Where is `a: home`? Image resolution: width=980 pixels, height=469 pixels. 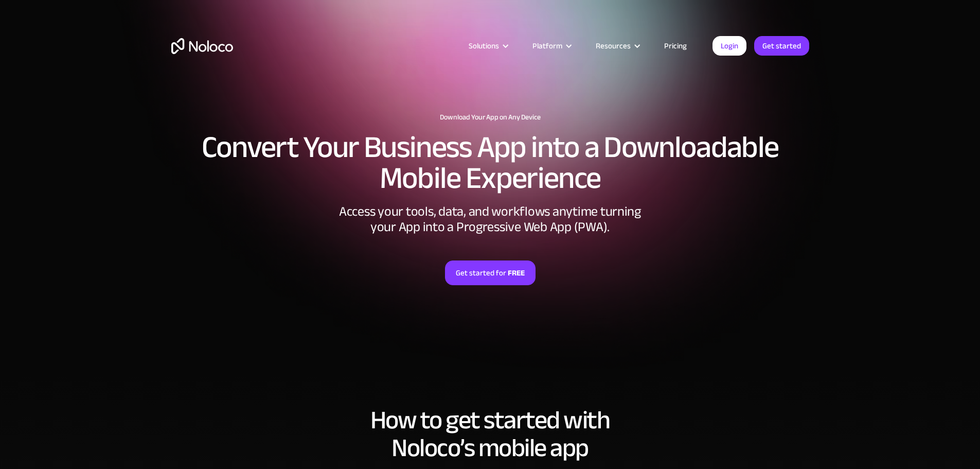
a: home is located at coordinates (203, 46).